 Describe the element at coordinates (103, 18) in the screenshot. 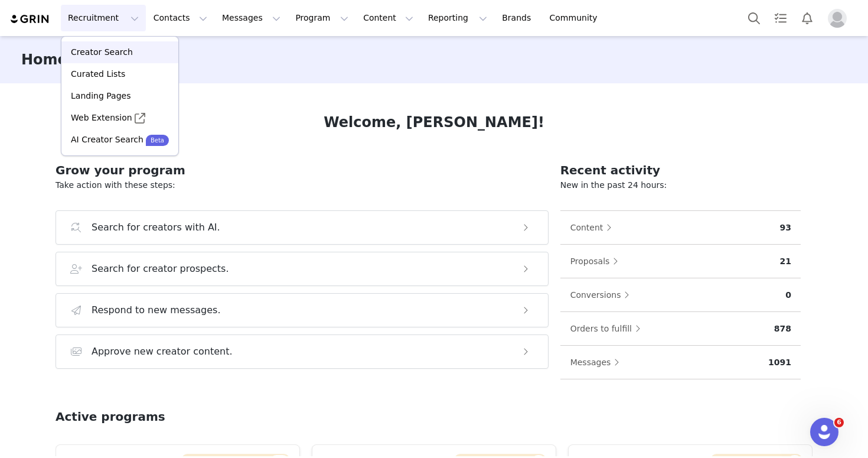

I see `button: Recruitment` at that location.